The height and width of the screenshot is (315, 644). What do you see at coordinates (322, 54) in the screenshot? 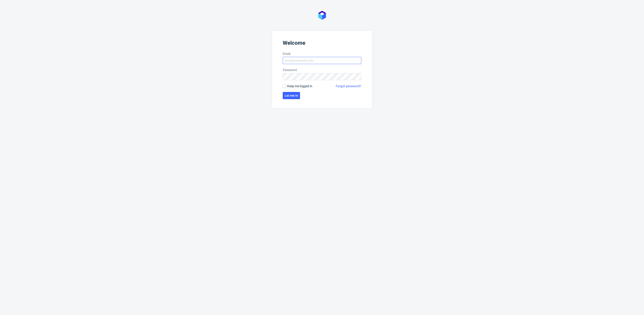
I see `label: Email` at bounding box center [322, 54].